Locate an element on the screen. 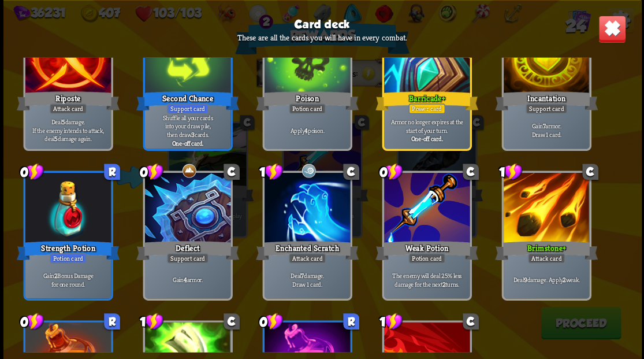  div: Strength Potion is located at coordinates (68, 250).